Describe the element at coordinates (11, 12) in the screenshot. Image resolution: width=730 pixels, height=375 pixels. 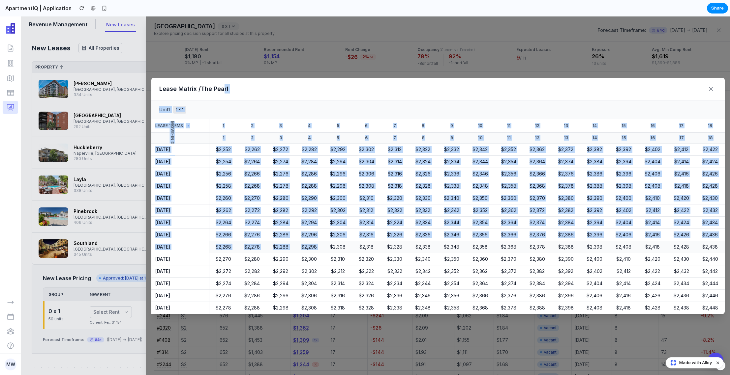
I see `img: Apartment IQ` at that location.